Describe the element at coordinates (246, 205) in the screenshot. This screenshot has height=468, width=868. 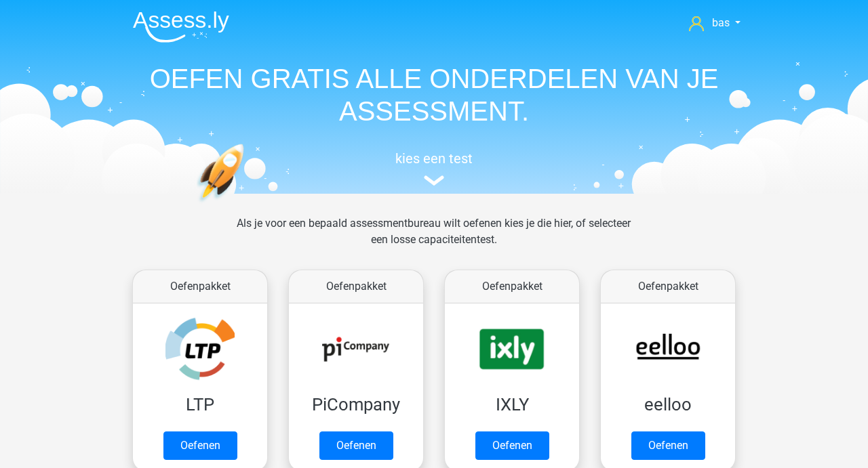
I see `img: oefenen` at that location.